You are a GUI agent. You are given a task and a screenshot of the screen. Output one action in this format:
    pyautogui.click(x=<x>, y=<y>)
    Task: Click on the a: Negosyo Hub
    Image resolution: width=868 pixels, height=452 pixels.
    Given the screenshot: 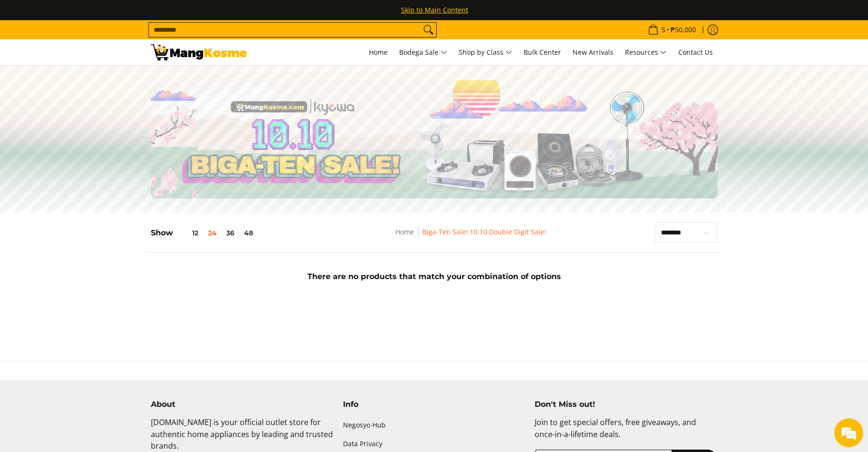 What is the action you would take?
    pyautogui.click(x=434, y=426)
    